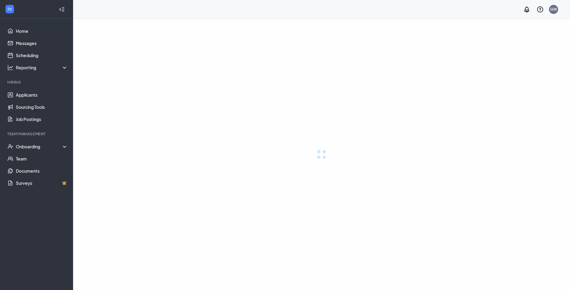 This screenshot has height=290, width=570. Describe the element at coordinates (42, 107) in the screenshot. I see `a: Sourcing Tools` at that location.